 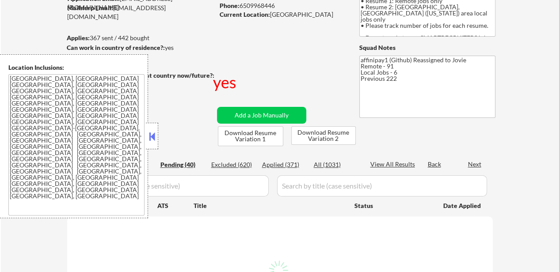 I want to click on div: Next, so click(x=475, y=164).